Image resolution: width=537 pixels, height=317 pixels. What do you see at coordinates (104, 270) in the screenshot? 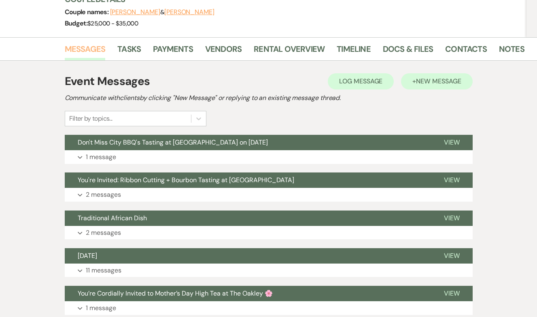
I see `p: 11 messages` at bounding box center [104, 270].